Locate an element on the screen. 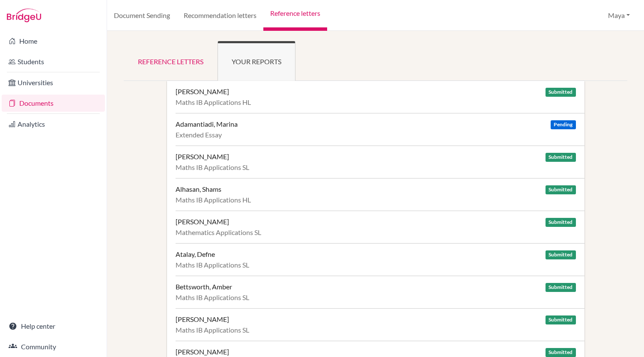  a: Community is located at coordinates (53, 347).